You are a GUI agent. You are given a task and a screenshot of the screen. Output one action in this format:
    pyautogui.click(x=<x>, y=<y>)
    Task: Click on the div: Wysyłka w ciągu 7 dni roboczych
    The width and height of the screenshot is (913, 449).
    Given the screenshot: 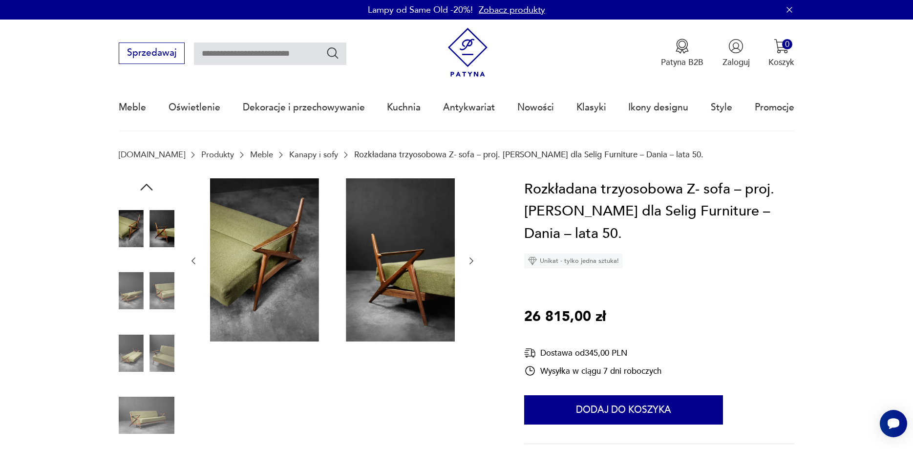 What is the action you would take?
    pyautogui.click(x=593, y=371)
    